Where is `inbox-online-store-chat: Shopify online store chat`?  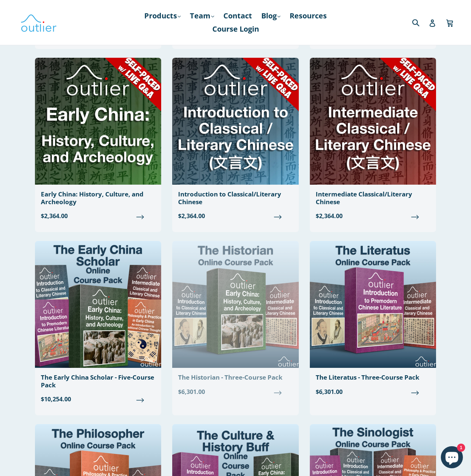
inbox-online-store-chat: Shopify online store chat is located at coordinates (452, 458).